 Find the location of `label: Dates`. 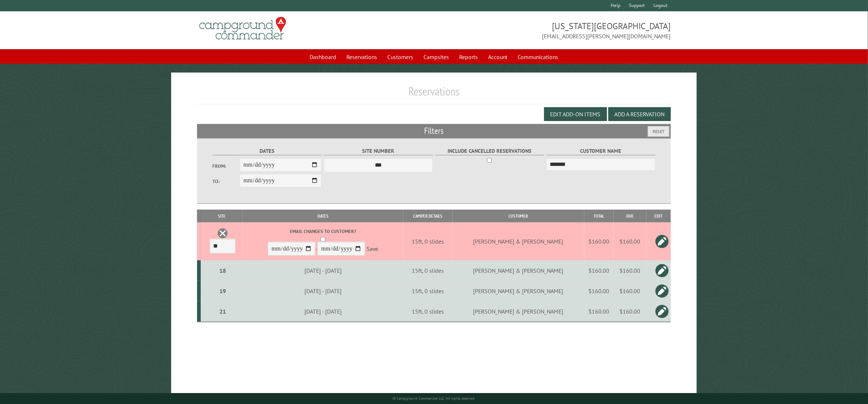

label: Dates is located at coordinates (267, 151).